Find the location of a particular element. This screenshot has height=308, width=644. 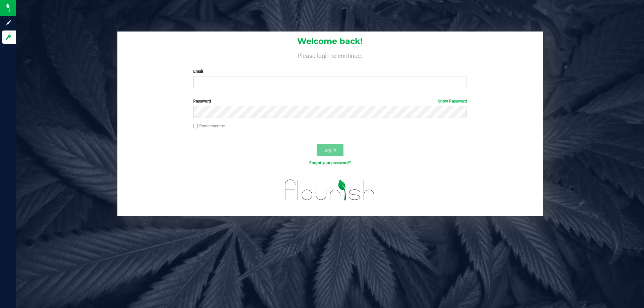

img: flourish_logo.svg is located at coordinates (330, 190).